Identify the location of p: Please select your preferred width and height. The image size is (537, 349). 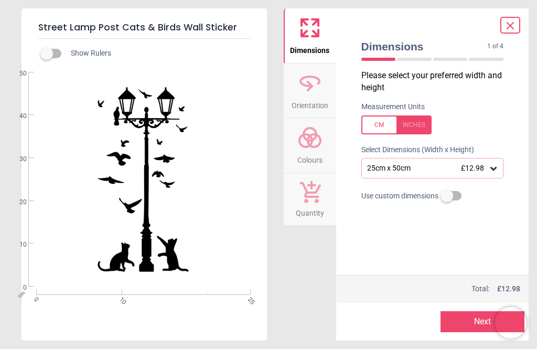
(437, 81).